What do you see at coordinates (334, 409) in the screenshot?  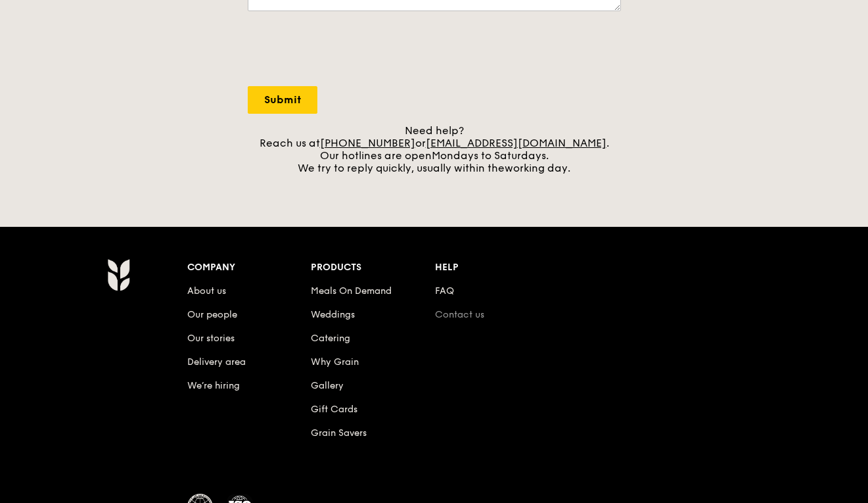 I see `a: Gift Cards` at bounding box center [334, 409].